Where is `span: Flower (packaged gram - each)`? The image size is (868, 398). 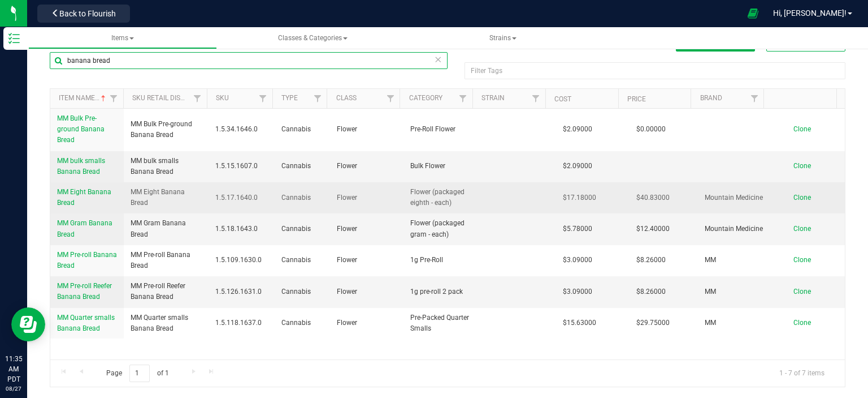 span: Flower (packaged gram - each) is located at coordinates (440, 229).